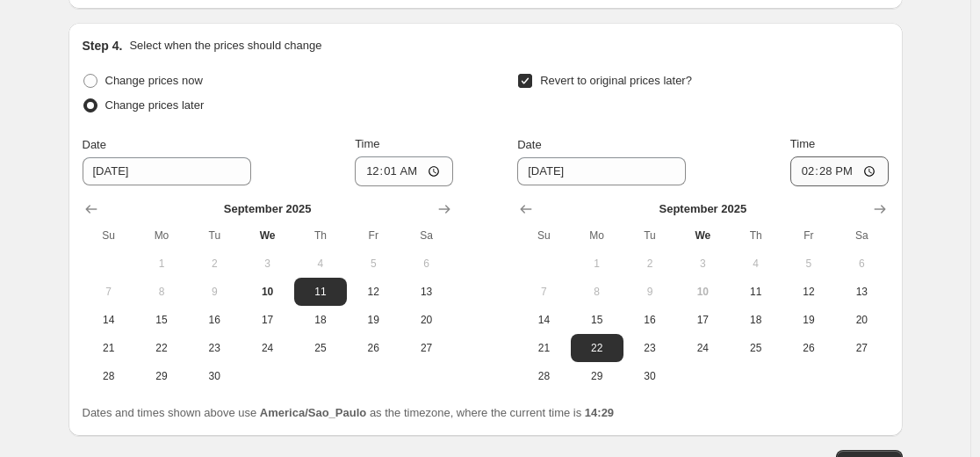  What do you see at coordinates (650, 320) in the screenshot?
I see `button: Tuesday September 16 2025` at bounding box center [650, 320].